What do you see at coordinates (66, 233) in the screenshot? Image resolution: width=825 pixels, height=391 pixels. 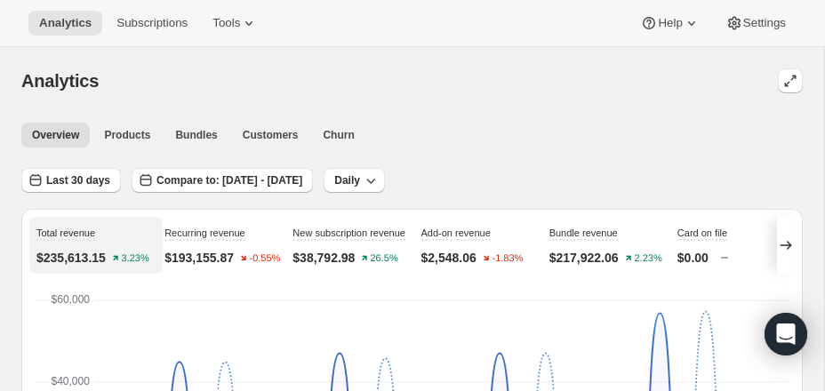 I see `span: Total revenue` at bounding box center [66, 233].